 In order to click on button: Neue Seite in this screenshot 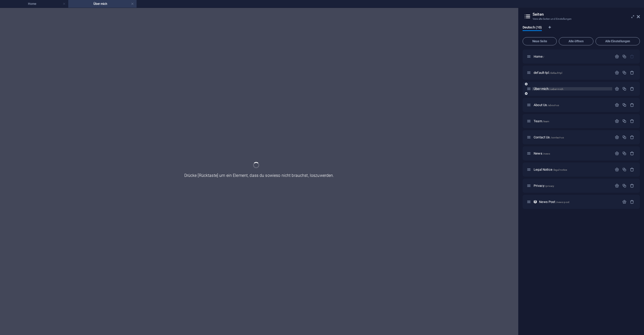, I will do `click(539, 41)`.